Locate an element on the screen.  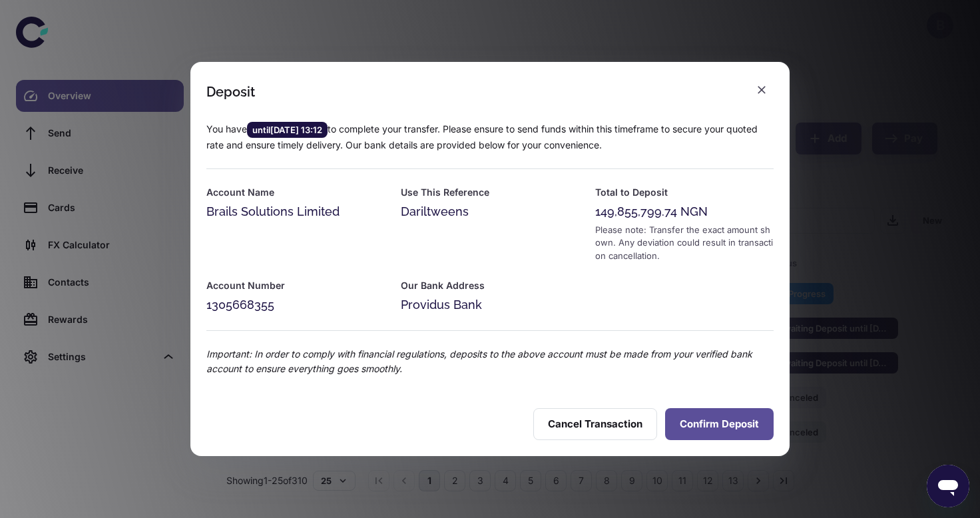
button: Confirm Deposit is located at coordinates (719, 424).